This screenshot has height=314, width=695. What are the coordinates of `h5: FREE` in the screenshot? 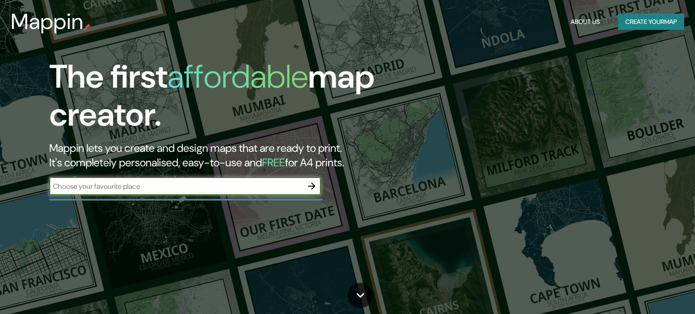 It's located at (273, 162).